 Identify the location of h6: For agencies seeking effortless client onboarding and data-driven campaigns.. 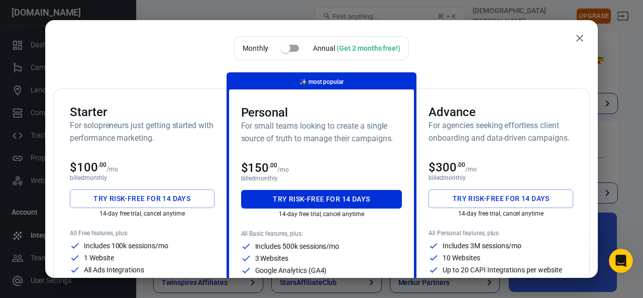
(500, 132).